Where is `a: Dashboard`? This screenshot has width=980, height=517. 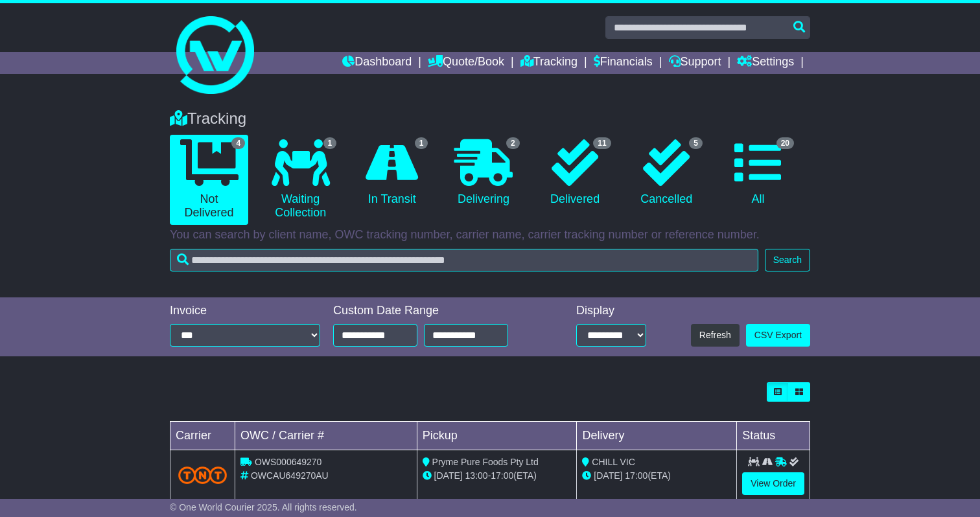
a: Dashboard is located at coordinates (376, 63).